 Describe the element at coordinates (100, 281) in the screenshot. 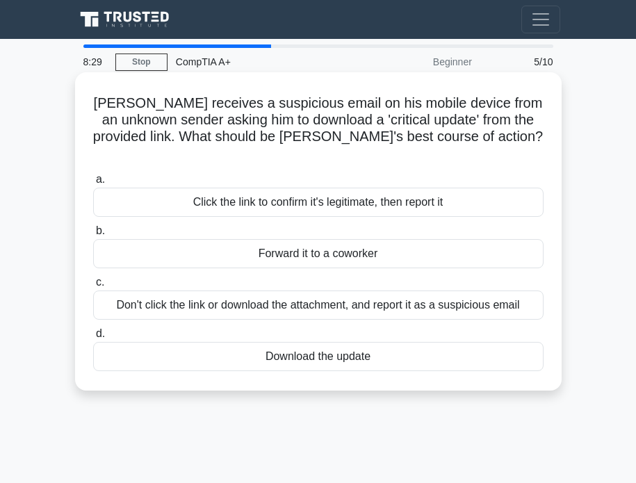

I see `span: c.` at that location.